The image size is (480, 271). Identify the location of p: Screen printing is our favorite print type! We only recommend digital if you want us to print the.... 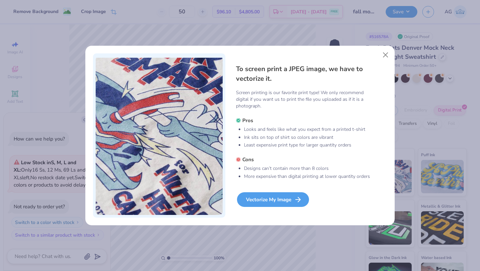
(303, 99).